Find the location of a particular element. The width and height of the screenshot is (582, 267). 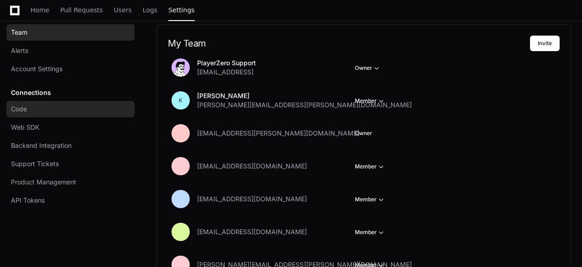

span: API Tokens is located at coordinates (28, 200).